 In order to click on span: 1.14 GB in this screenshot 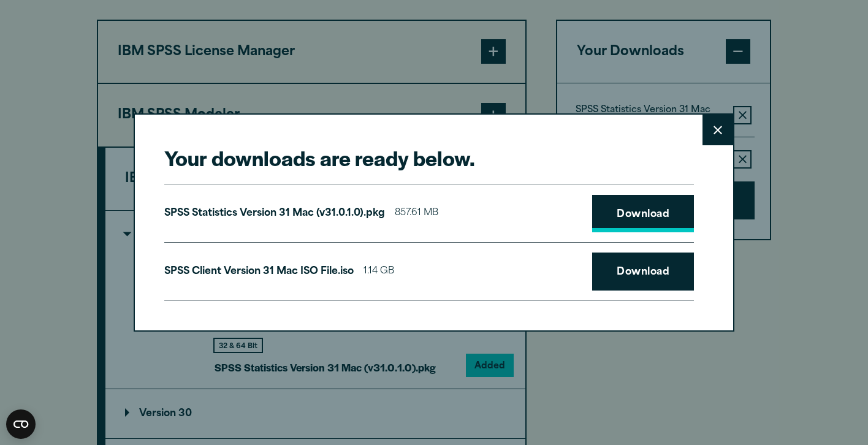, I will do `click(379, 271)`.